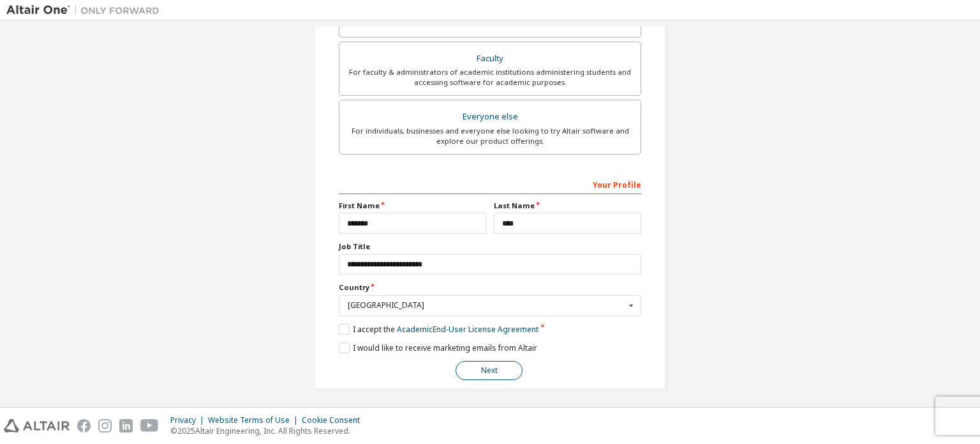 This screenshot has height=444, width=980. Describe the element at coordinates (86, 10) in the screenshot. I see `img: Altair One` at that location.